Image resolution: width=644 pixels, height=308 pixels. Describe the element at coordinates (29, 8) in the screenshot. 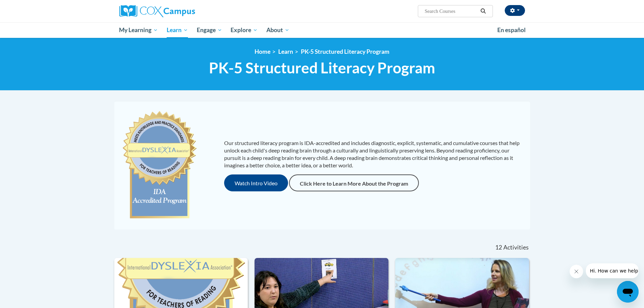

I see `span: Hi. How can we help?` at that location.